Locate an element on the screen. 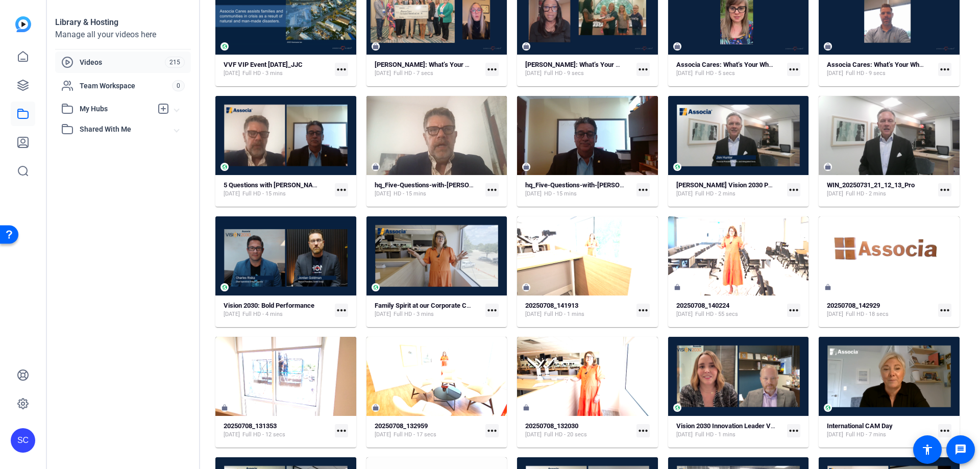 This screenshot has height=469, width=980. strong: Family Spirit at our Corporate Campus is located at coordinates (430, 305).